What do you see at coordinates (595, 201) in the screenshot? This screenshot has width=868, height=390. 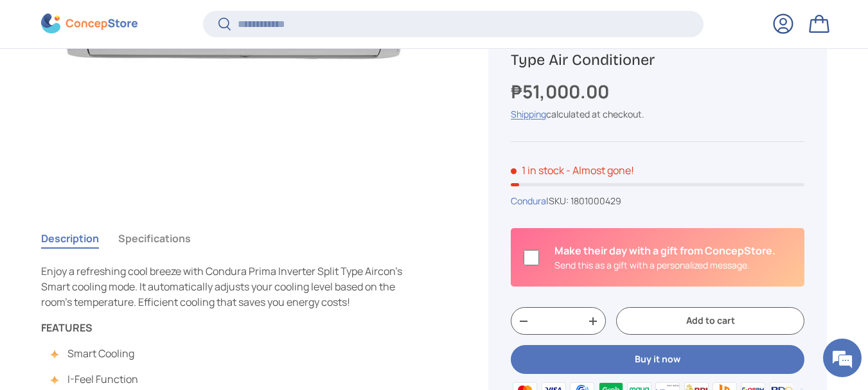 I see `span: 1801000429` at bounding box center [595, 201].